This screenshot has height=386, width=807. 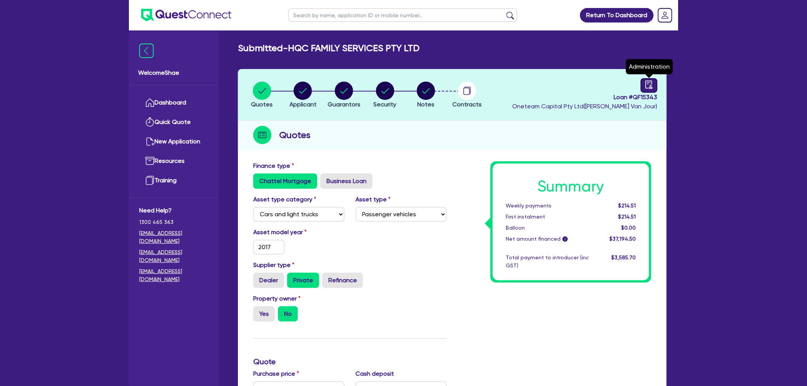 I want to click on div: Total payment to introducer (inc GST), so click(x=547, y=262).